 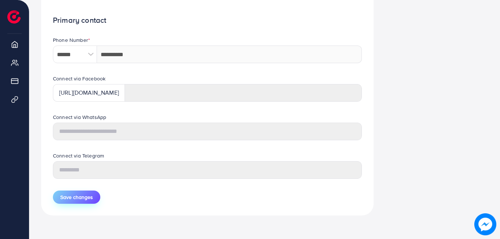 I want to click on label: Phone Number, so click(x=71, y=40).